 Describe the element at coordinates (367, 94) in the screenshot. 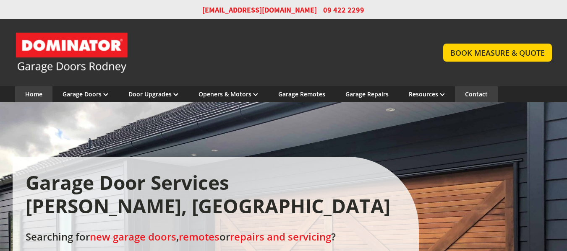

I see `a: Garage Repairs` at that location.